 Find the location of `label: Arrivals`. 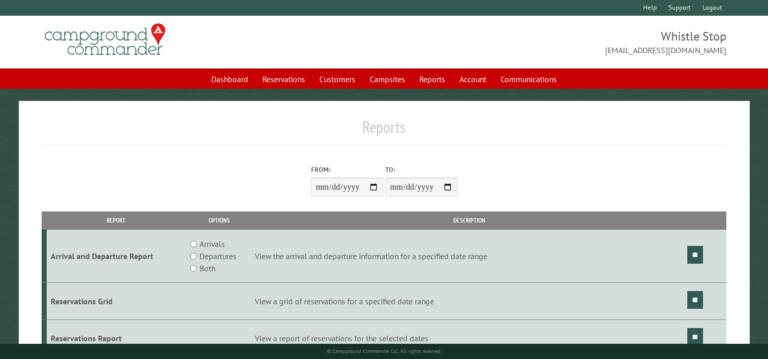

label: Arrivals is located at coordinates (212, 244).